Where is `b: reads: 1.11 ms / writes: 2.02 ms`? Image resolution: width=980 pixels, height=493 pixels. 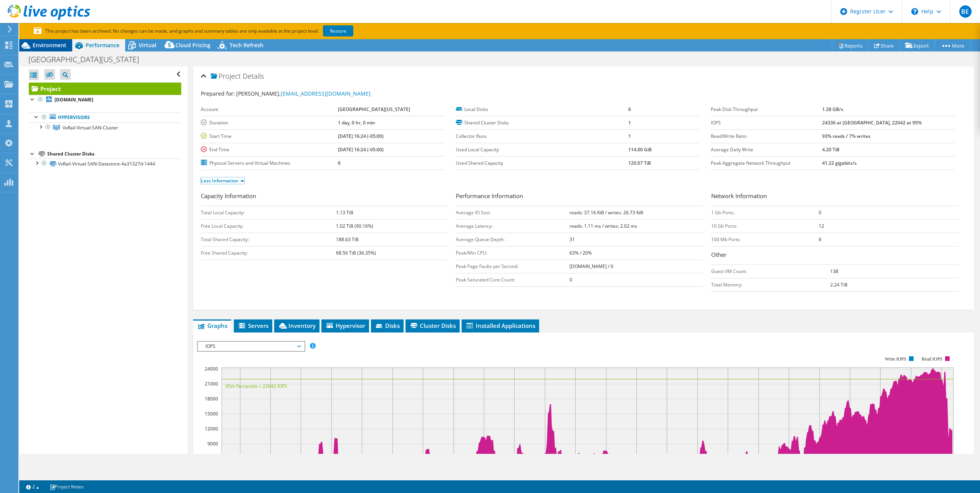 b: reads: 1.11 ms / writes: 2.02 ms is located at coordinates (603, 226).